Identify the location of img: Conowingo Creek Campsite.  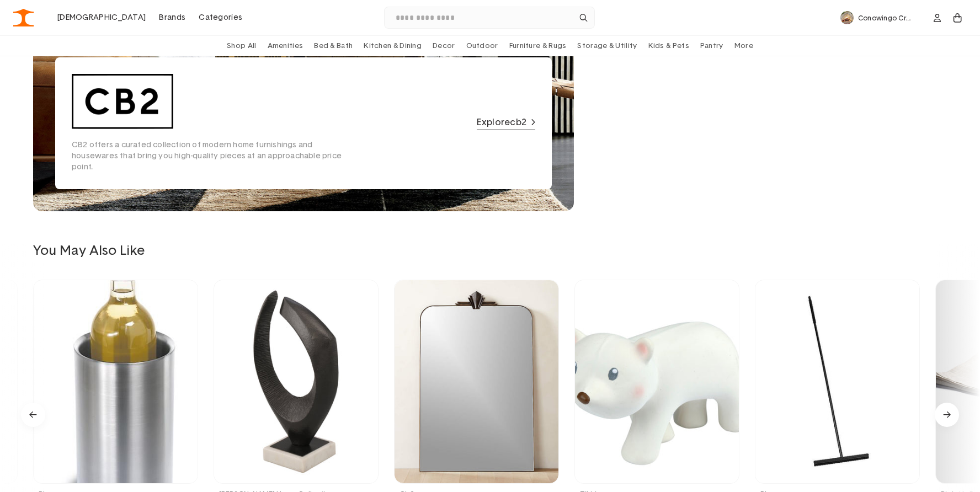
(847, 18).